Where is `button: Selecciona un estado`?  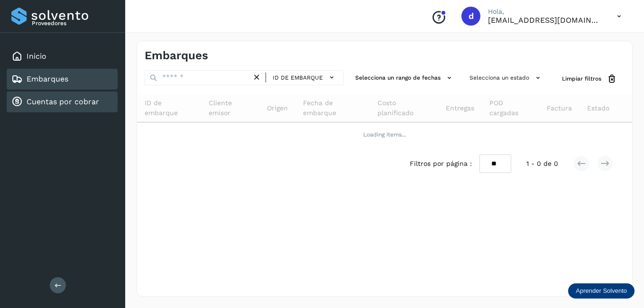
button: Selecciona un estado is located at coordinates (506, 78).